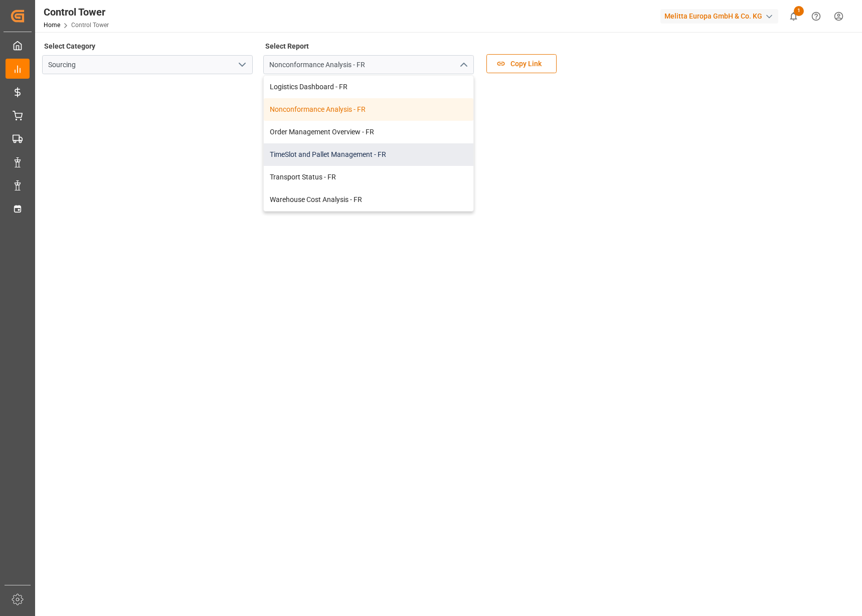 The height and width of the screenshot is (616, 862). What do you see at coordinates (368, 177) in the screenshot?
I see `div: Transport Status - FR` at bounding box center [368, 177].